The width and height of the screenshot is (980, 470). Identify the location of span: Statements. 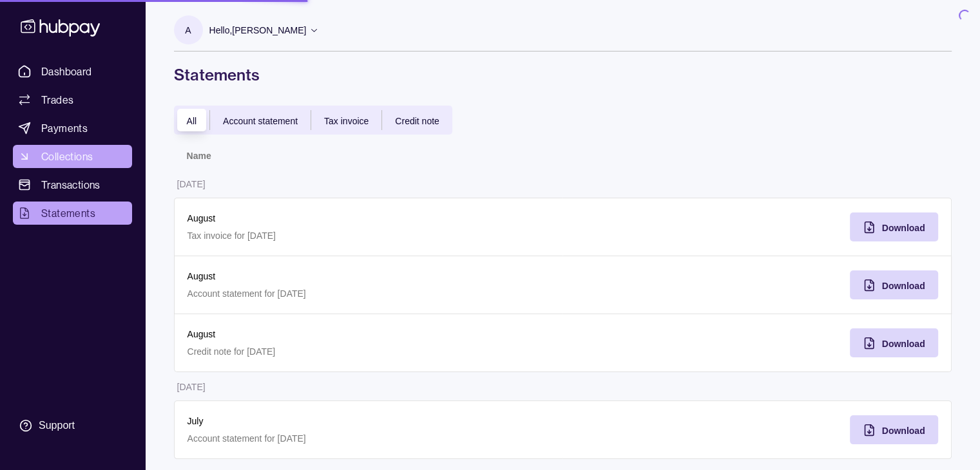
(68, 213).